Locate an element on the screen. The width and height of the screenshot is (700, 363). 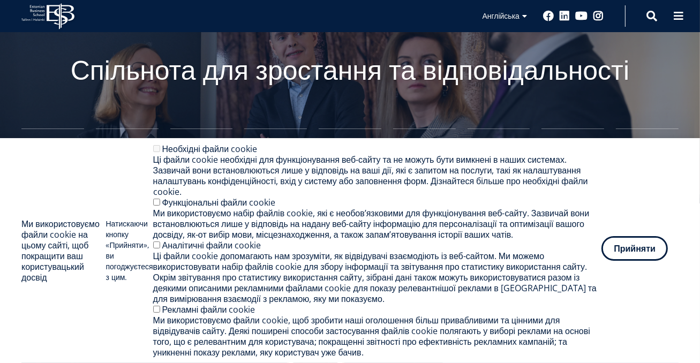
a: Бакалаврські дослідження is located at coordinates (127, 155).